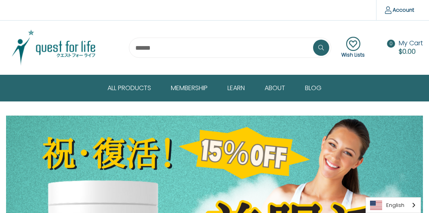  I want to click on span: $0.00, so click(407, 51).